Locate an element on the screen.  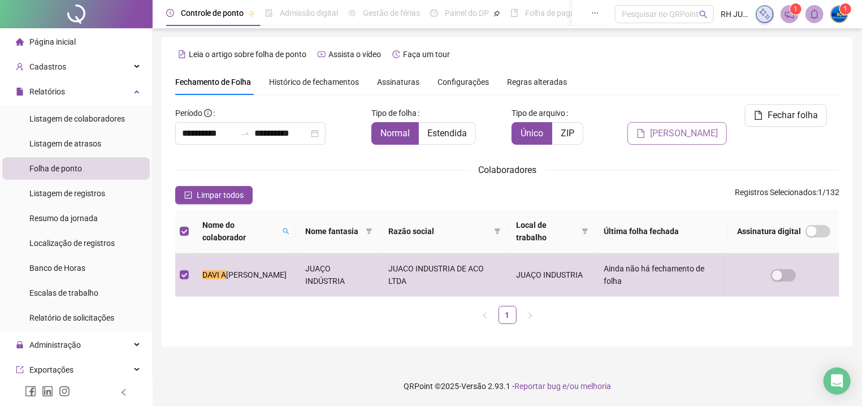
span: export is located at coordinates (20, 370).